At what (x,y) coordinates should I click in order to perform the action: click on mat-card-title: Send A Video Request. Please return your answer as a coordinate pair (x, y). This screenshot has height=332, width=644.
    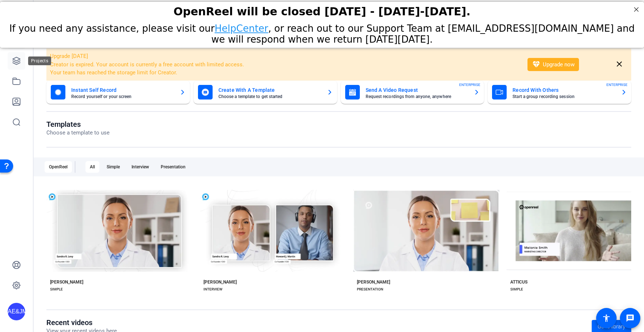
    Looking at the image, I should click on (417, 90).